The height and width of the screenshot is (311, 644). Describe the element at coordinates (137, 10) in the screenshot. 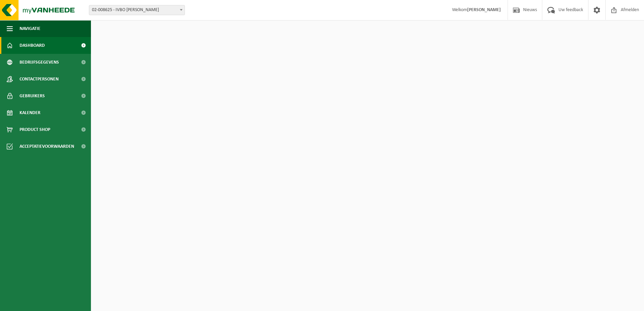

I see `span: 02-008625 - IVBO CP DAMME - MOERKERKE` at that location.